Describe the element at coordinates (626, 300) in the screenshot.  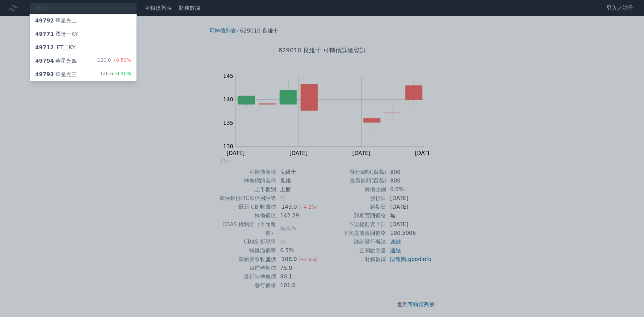
I see `div: 聊天小工具` at that location.